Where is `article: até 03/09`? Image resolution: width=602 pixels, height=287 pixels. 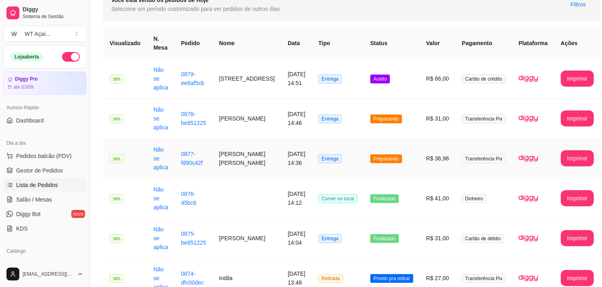 article: até 03/09 is located at coordinates (23, 87).